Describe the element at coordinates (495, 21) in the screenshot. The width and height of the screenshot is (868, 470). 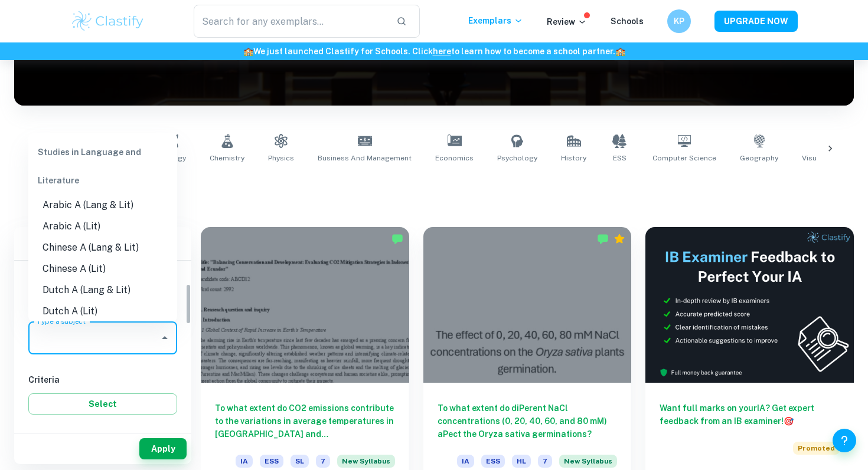
I see `p: Exemplars` at that location.